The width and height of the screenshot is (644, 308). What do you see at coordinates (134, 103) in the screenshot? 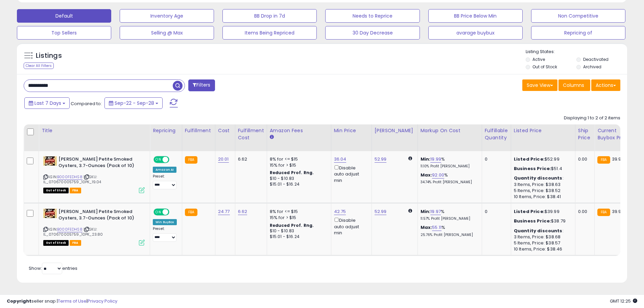
I see `span: Sep-22 - Sep-28` at bounding box center [134, 103].